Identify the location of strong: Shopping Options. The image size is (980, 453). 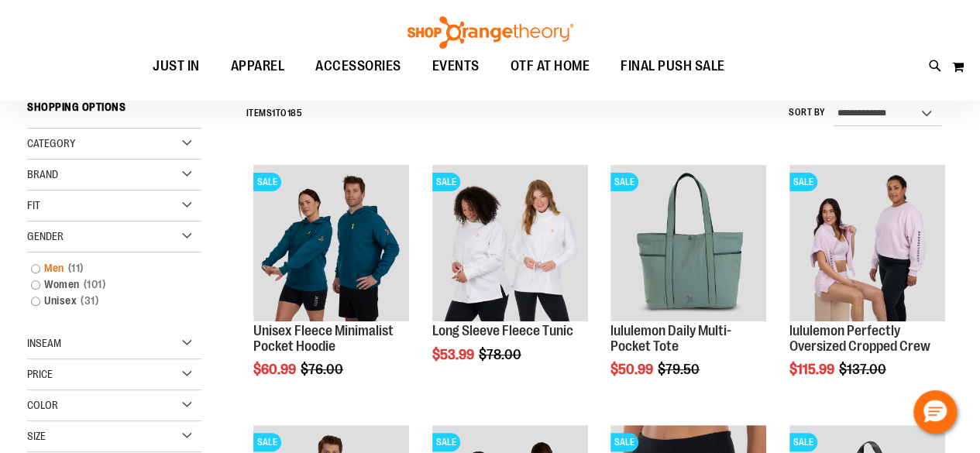
(114, 111).